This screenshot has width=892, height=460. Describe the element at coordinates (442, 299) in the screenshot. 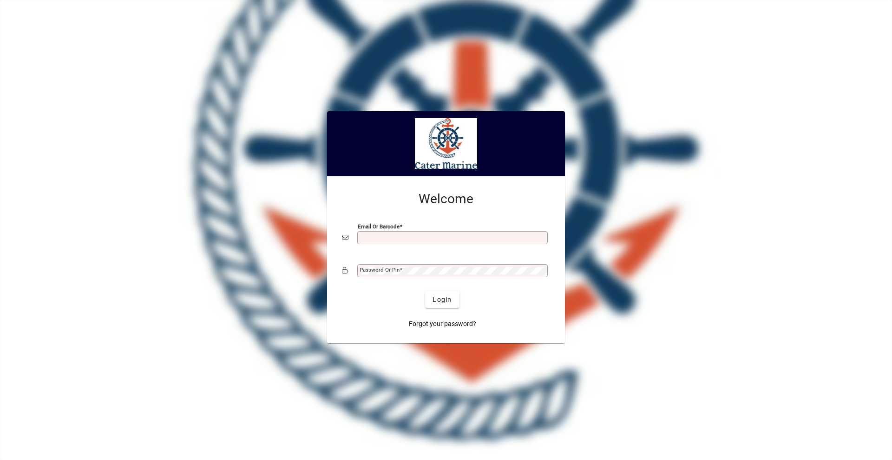

I see `span: Login` at that location.